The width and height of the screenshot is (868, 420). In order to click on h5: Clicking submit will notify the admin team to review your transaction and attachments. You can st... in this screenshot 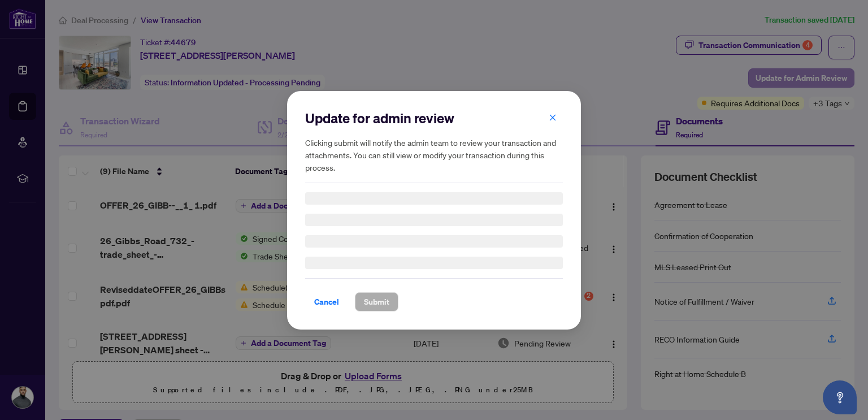, I will do `click(434, 155)`.